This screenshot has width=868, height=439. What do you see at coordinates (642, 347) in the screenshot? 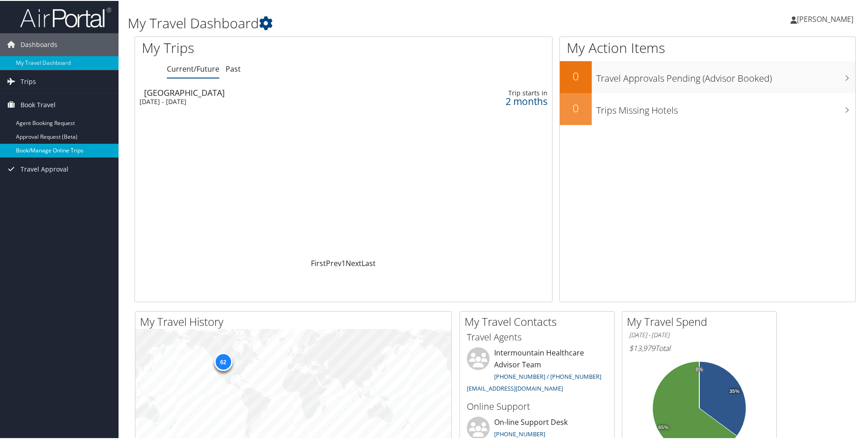
I see `span: $13,979` at bounding box center [642, 347].